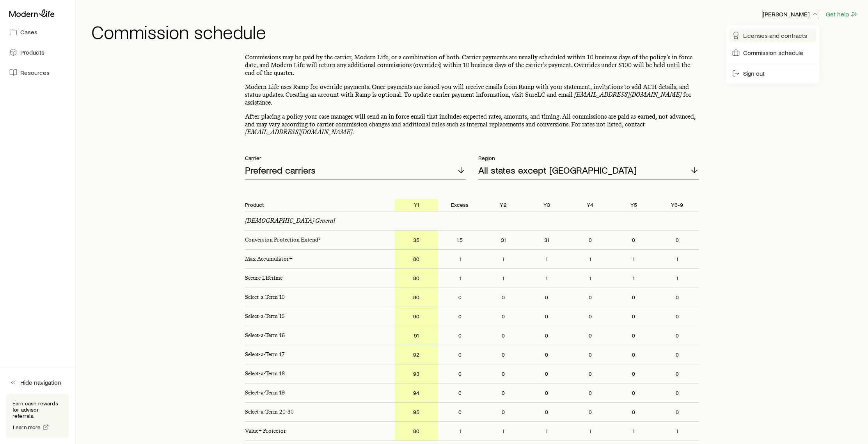  Describe the element at coordinates (317, 393) in the screenshot. I see `p: Select-a-Term 19` at that location.